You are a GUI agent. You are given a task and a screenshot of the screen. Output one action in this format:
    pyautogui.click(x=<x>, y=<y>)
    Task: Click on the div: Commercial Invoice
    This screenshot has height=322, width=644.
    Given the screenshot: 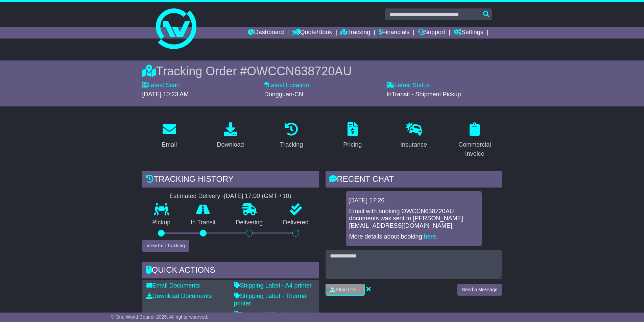 What is the action you would take?
    pyautogui.click(x=475, y=149)
    